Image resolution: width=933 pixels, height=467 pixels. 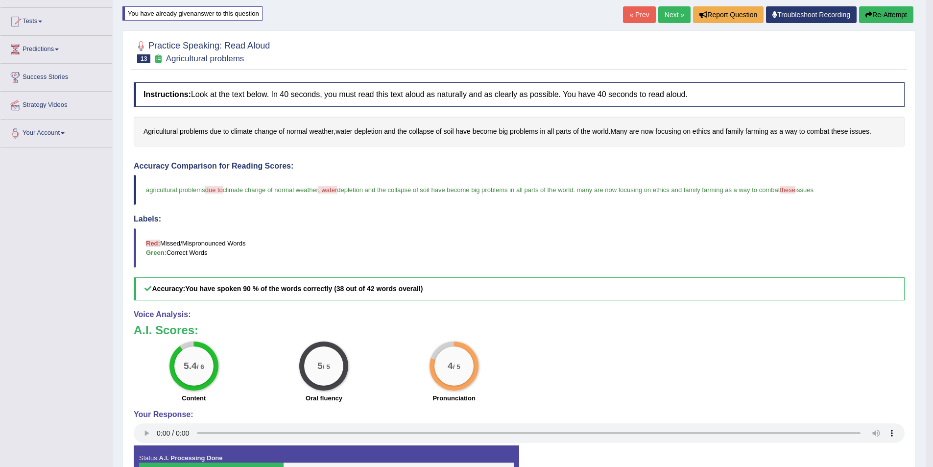 What do you see at coordinates (519, 288) in the screenshot?
I see `h5: Accuracy:` at bounding box center [519, 288].